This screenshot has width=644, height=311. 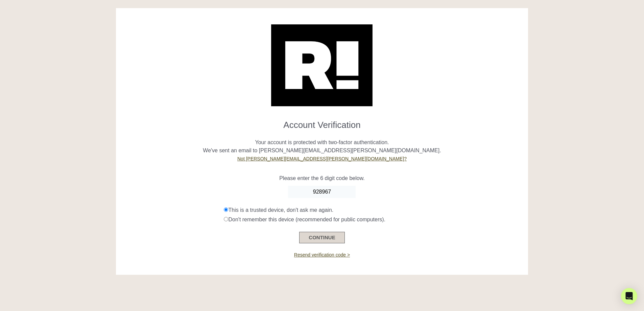 I want to click on img: Retention.com, so click(x=322, y=65).